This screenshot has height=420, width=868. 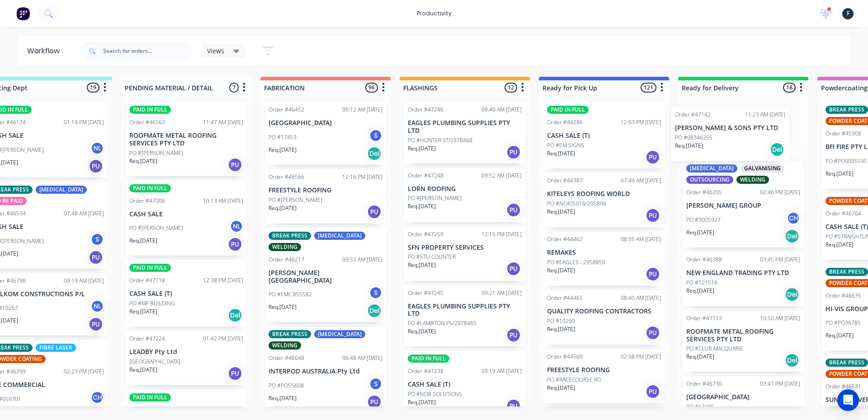 What do you see at coordinates (434, 13) in the screenshot?
I see `div: productivity` at bounding box center [434, 13].